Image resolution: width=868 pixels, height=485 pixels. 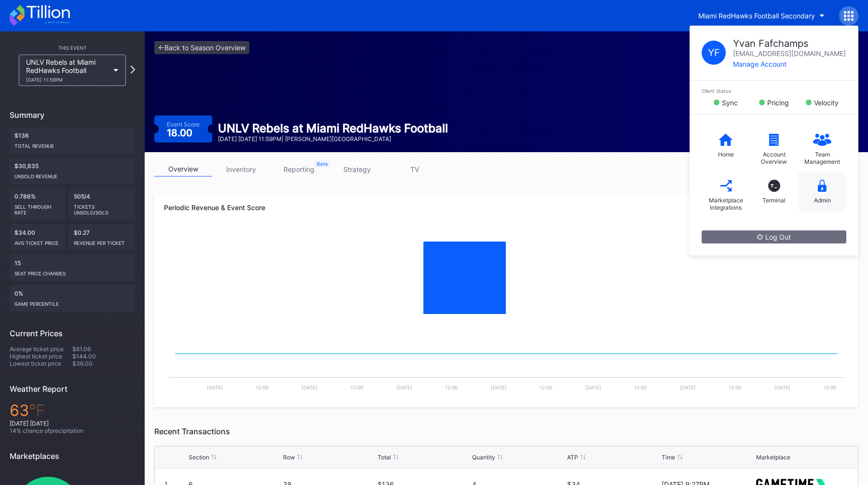 I want to click on div: This Event, so click(x=72, y=48).